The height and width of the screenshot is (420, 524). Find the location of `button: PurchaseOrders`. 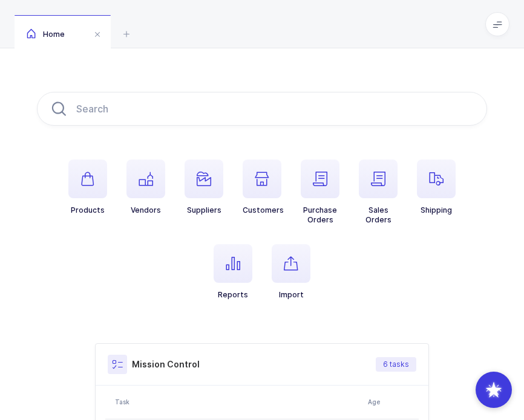

button: PurchaseOrders is located at coordinates (320, 192).